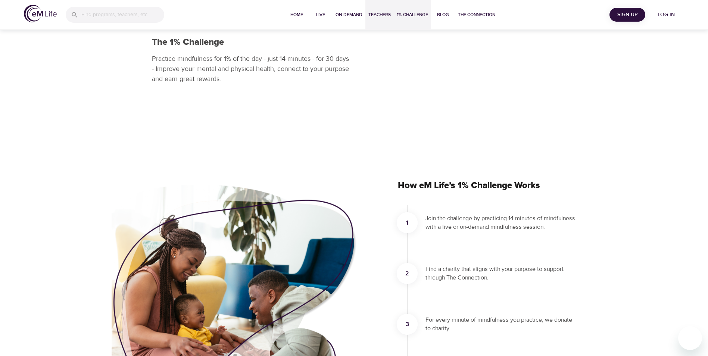 This screenshot has height=356, width=708. Describe the element at coordinates (297, 15) in the screenshot. I see `span: Home` at that location.